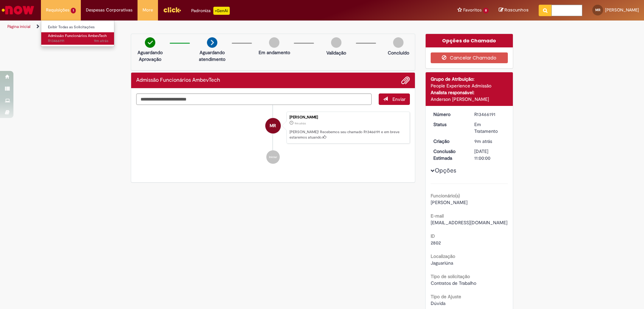 The image size is (644, 309). What do you see at coordinates (490, 127) in the screenshot?
I see `div: Em Tratamento` at bounding box center [490, 127].